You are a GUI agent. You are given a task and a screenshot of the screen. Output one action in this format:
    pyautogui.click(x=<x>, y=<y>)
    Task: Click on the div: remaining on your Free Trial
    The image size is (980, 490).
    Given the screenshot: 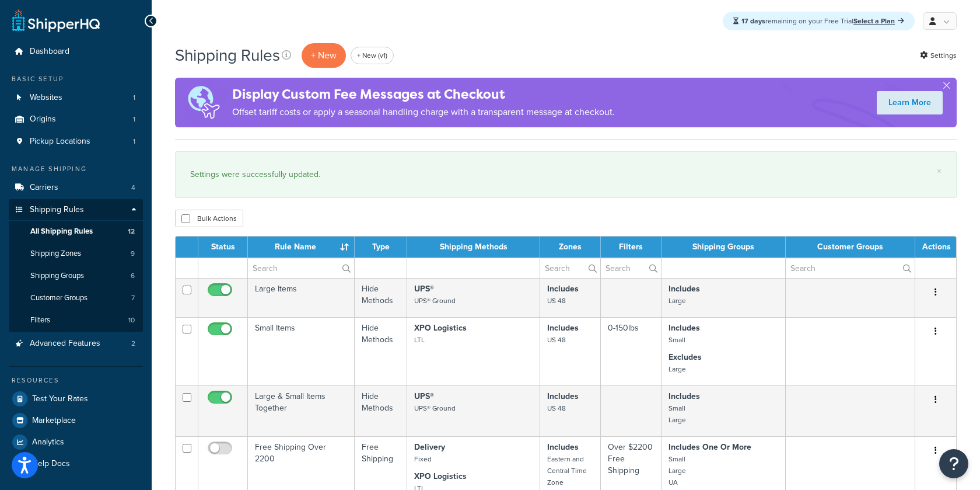 What is the action you would take?
    pyautogui.click(x=819, y=21)
    